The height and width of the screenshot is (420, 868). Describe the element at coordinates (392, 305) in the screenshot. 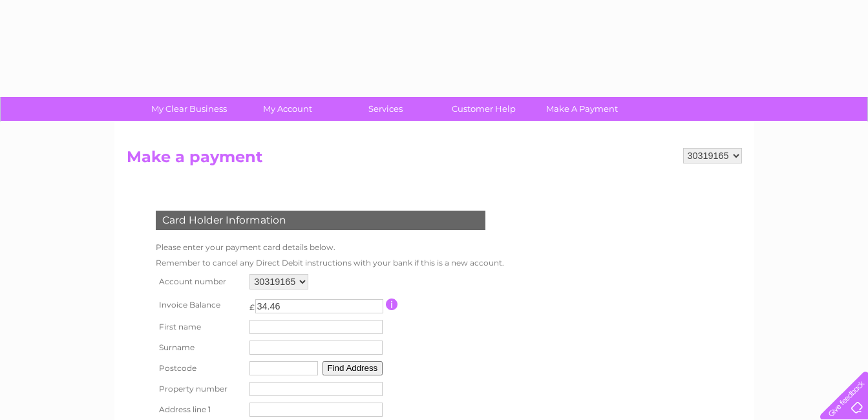

I see `input: Information` at that location.